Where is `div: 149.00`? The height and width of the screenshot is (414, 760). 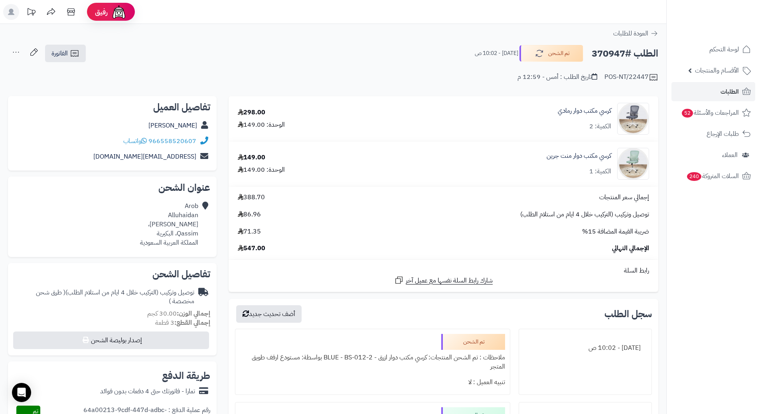
div: 149.00 is located at coordinates (251, 157).